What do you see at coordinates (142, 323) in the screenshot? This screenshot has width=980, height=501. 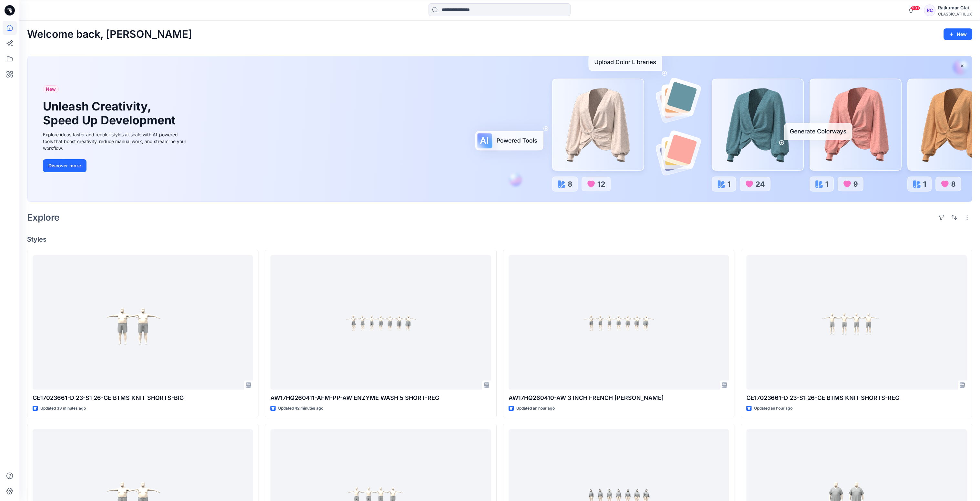 I see `a: GE17023661-D 23-S1 26-GE BTMS KNIT SHORTS-BIG` at bounding box center [142, 323].